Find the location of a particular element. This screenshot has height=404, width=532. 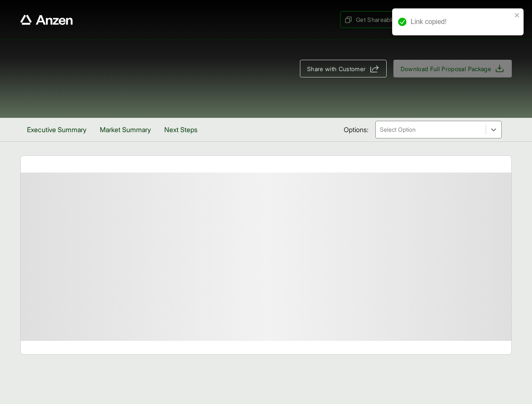

span: Options: is located at coordinates (356, 130).